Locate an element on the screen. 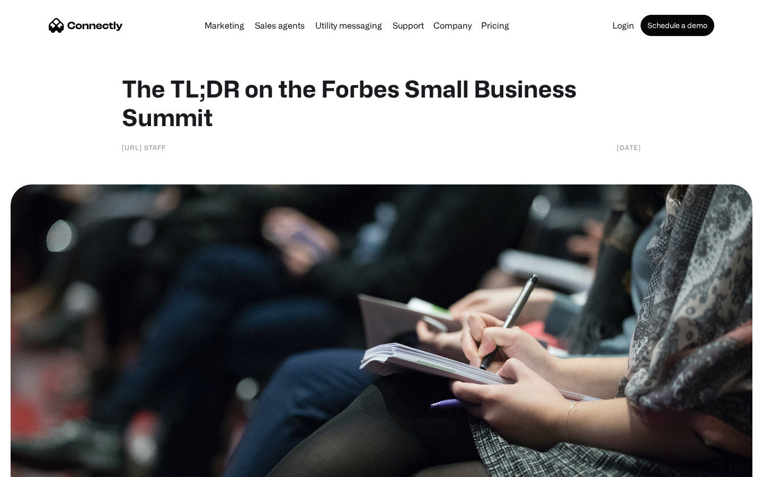 This screenshot has height=477, width=763. a: Sales agents is located at coordinates (280, 25).